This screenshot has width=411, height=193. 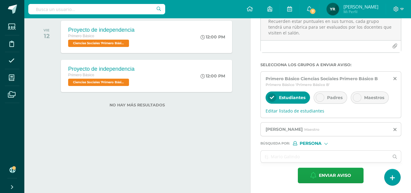 I want to click on span: Enviar aviso, so click(x=335, y=175).